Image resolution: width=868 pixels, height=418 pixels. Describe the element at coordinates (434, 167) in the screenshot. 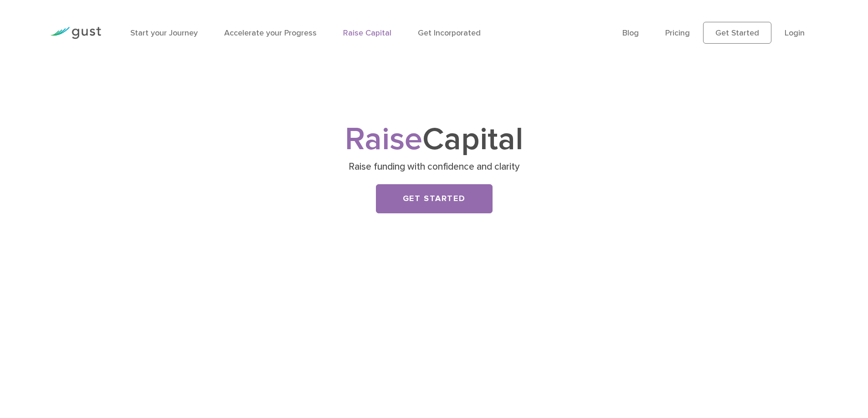

I see `p: Raise funding with confidence and clarity` at that location.